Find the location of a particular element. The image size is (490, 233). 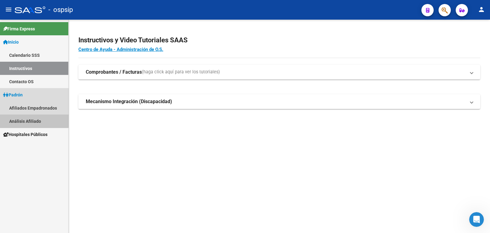

mat-expansion-panel-header: Mecanismo Integración (Discapacidad) is located at coordinates (279, 101).